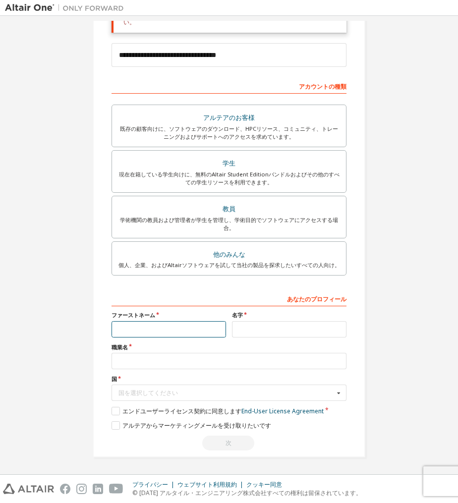 Image resolution: width=458 pixels, height=503 pixels. What do you see at coordinates (229, 224) in the screenshot?
I see `div: 学術機関の教員および管理者が学生を管理し、学術目的でソフトウェアにアクセスする場合。` at bounding box center [229, 224].